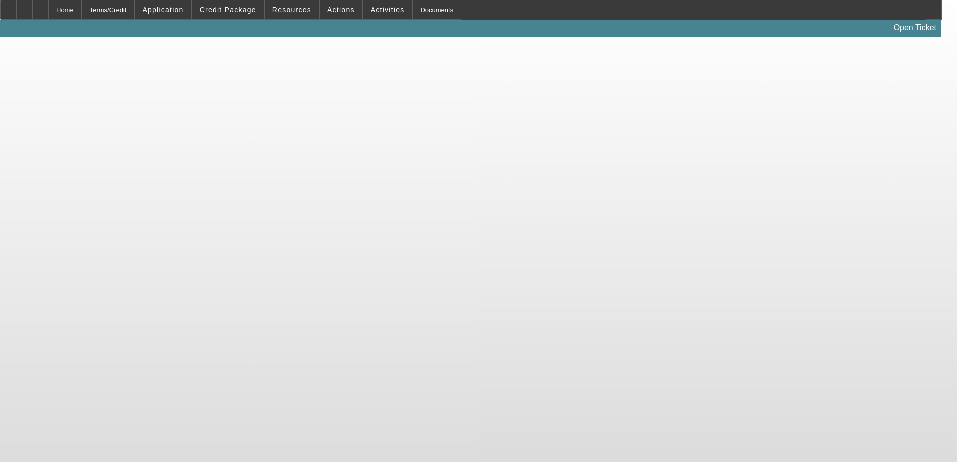 This screenshot has width=957, height=462. Describe the element at coordinates (292, 10) in the screenshot. I see `span: Resources` at that location.